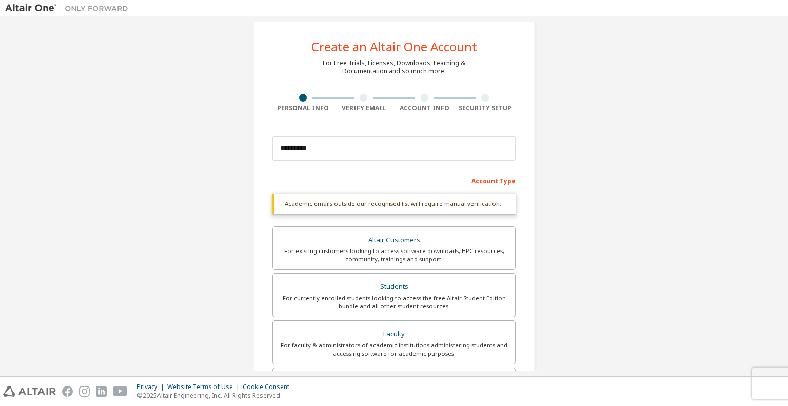  Describe the element at coordinates (29, 391) in the screenshot. I see `img: altair_logo.svg` at that location.